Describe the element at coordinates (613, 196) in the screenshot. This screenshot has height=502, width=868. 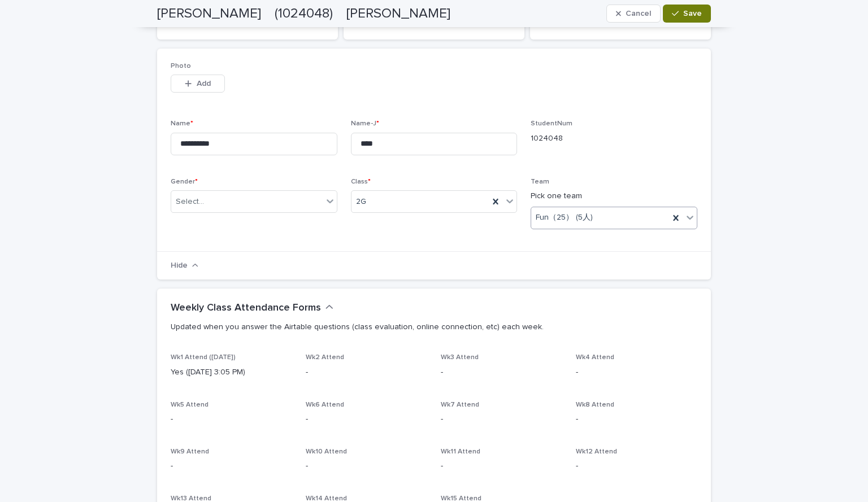
I see `p: Pick one team` at that location.